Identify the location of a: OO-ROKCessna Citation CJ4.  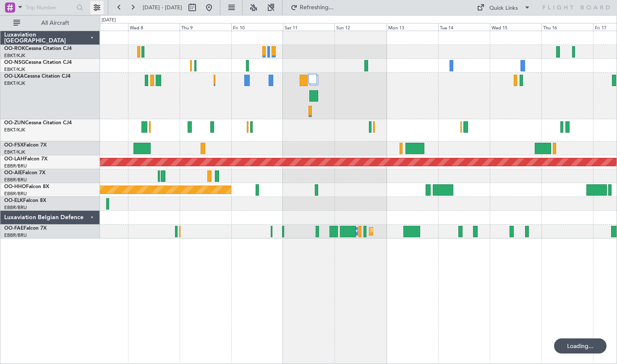
(38, 49).